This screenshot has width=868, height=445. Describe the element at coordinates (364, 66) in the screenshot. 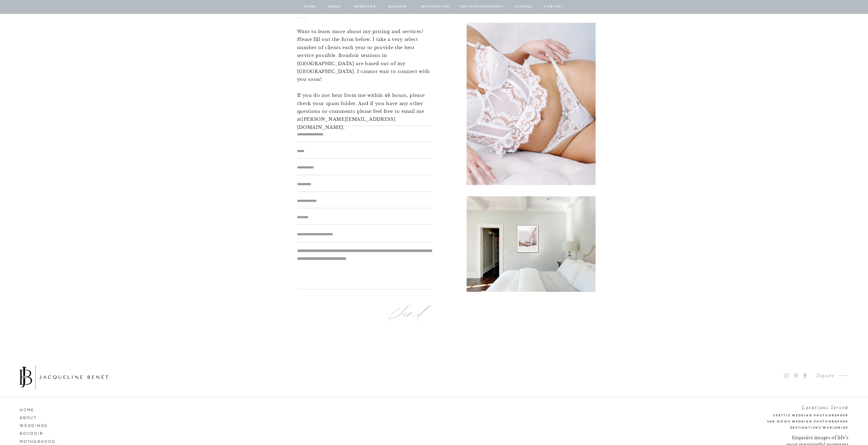

I see `p: Want to learn more about my pricing and services? Please fill out the form below. I take a very s...` at that location.